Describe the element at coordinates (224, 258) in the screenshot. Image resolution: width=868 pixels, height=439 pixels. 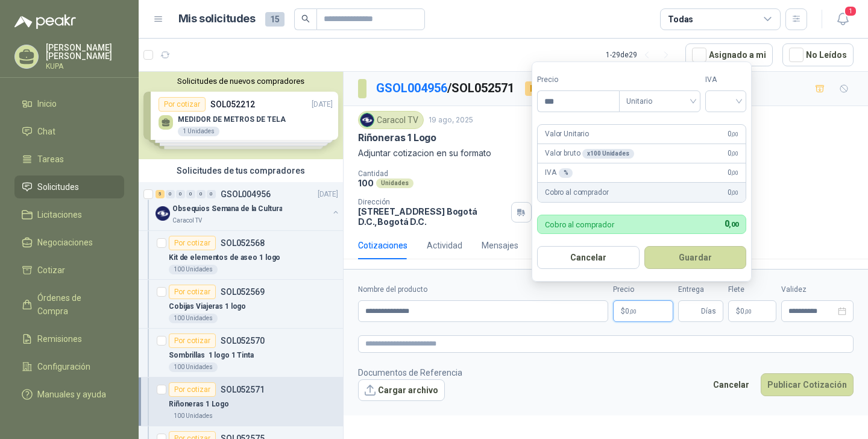
I see `p: Kit de elementos de aseo 1 logo` at that location.